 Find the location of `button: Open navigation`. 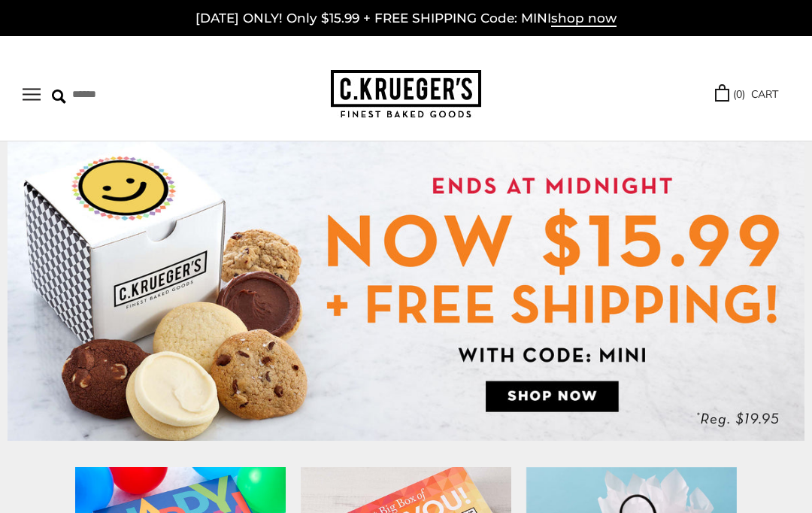

button: Open navigation is located at coordinates (32, 94).